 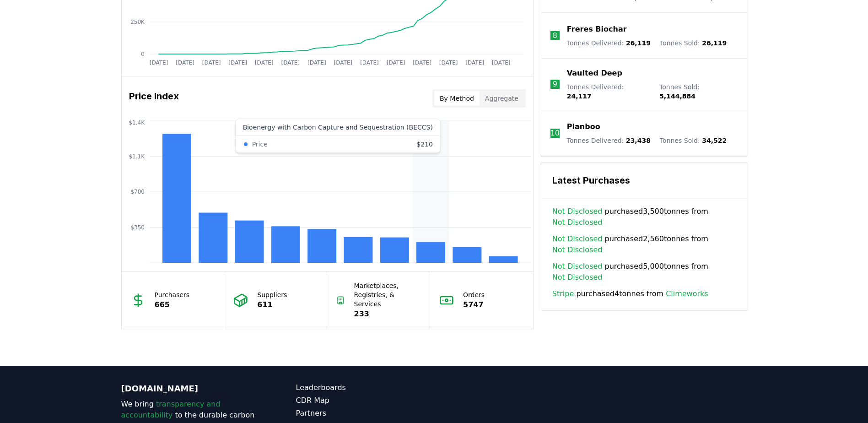 I want to click on button: By Method, so click(x=456, y=98).